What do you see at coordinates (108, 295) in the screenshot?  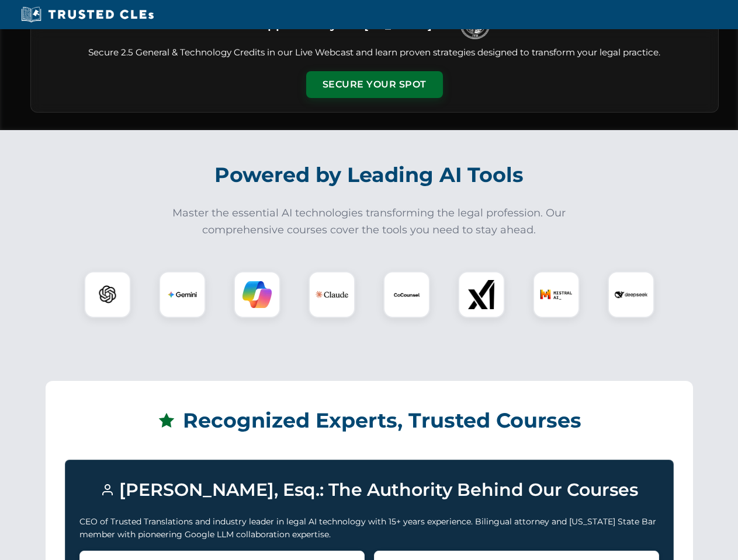 I see `img: ChatGPT Logo` at bounding box center [108, 295].